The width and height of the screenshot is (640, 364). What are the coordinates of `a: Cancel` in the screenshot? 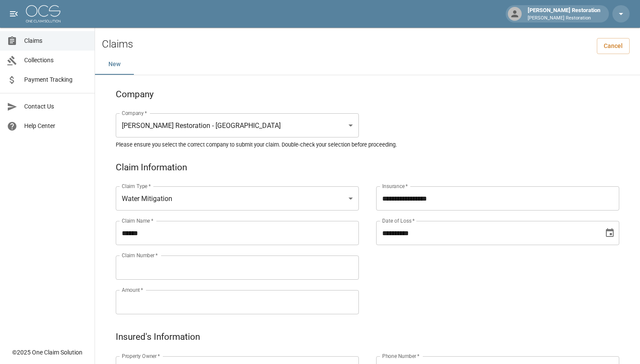 It's located at (613, 46).